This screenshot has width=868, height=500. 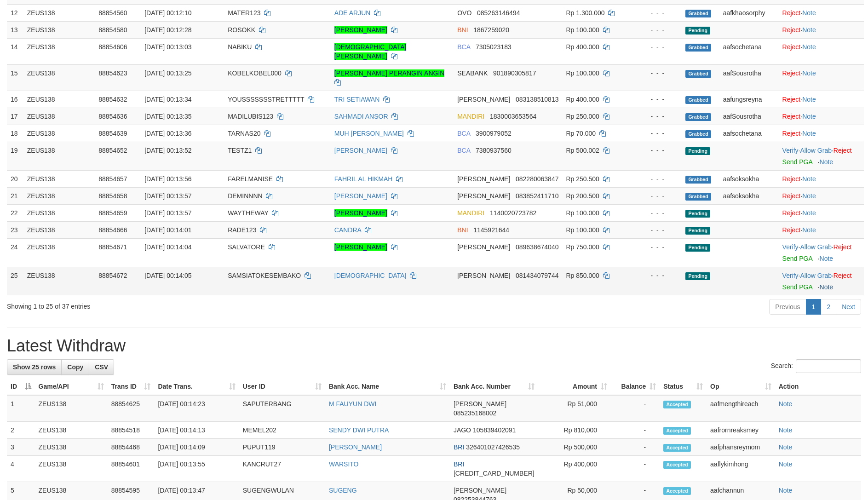 What do you see at coordinates (34, 367) in the screenshot?
I see `a: Show 25 rows` at bounding box center [34, 367].